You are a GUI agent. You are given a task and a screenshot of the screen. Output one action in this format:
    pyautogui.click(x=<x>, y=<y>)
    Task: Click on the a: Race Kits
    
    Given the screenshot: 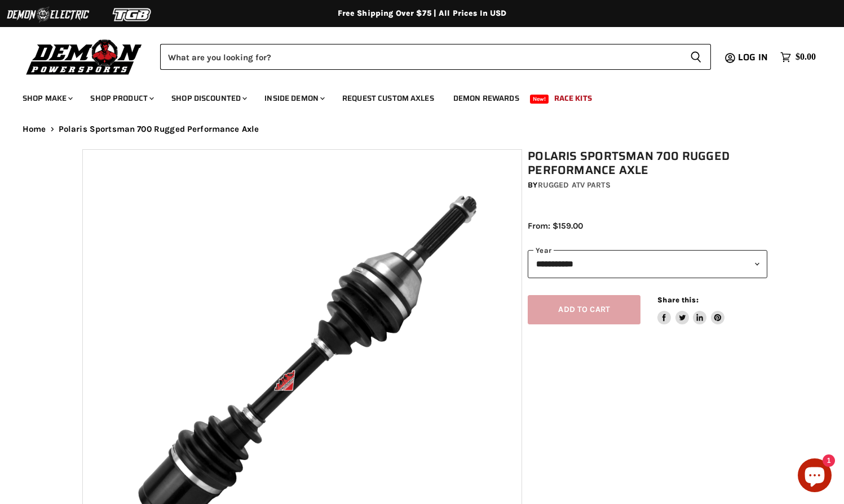 What is the action you would take?
    pyautogui.click(x=573, y=98)
    